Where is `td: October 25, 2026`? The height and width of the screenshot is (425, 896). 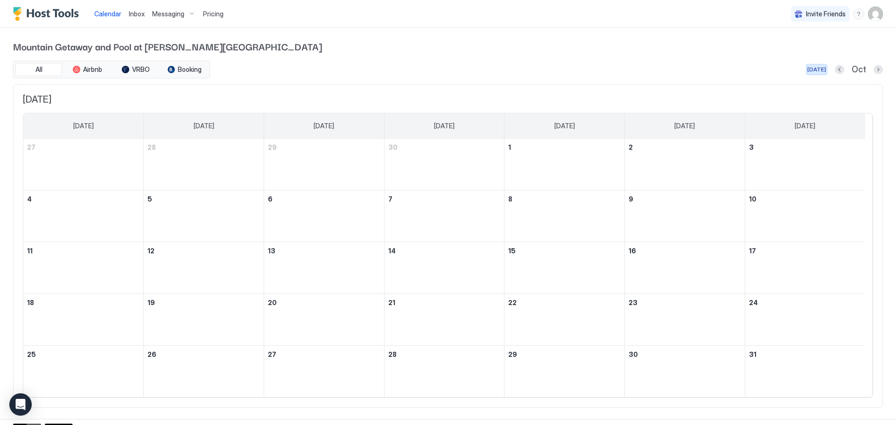
td: October 25, 2026 is located at coordinates (84, 372).